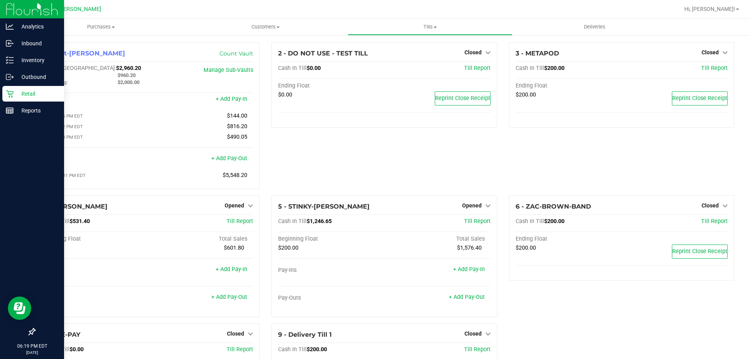 This screenshot has width=750, height=359. What do you see at coordinates (430, 27) in the screenshot?
I see `a: Tills` at bounding box center [430, 27].